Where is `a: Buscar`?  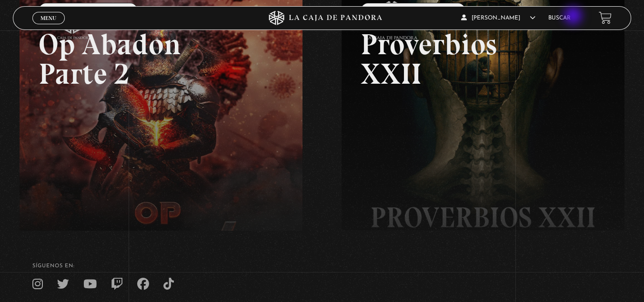 a: Buscar is located at coordinates (559, 18).